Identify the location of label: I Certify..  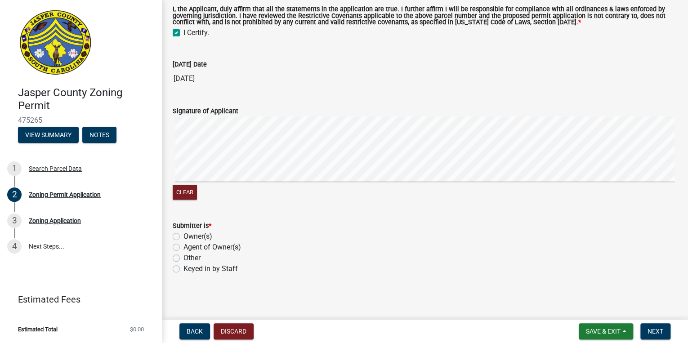
(196, 33).